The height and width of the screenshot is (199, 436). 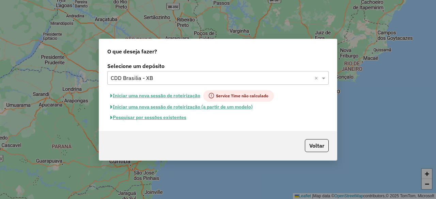 What do you see at coordinates (317, 78) in the screenshot?
I see `span: Clear all` at bounding box center [317, 78].